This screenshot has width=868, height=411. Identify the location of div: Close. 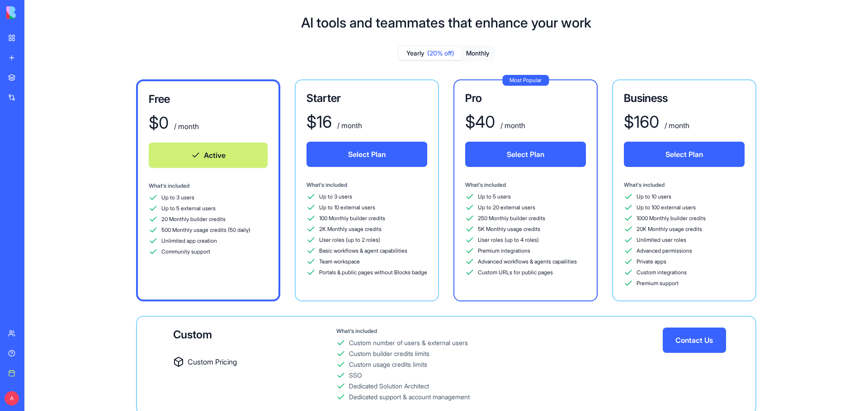
(166, 12).